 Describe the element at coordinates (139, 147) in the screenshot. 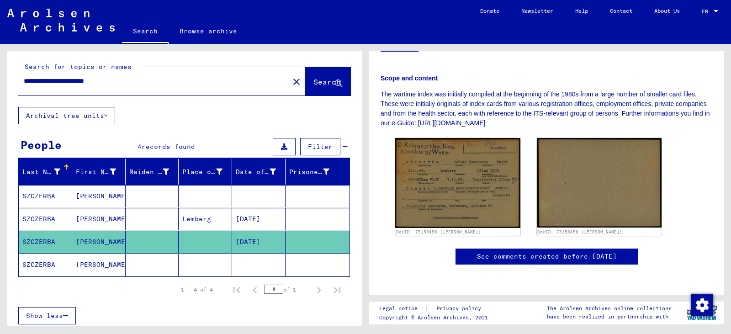

I see `span: 4` at that location.